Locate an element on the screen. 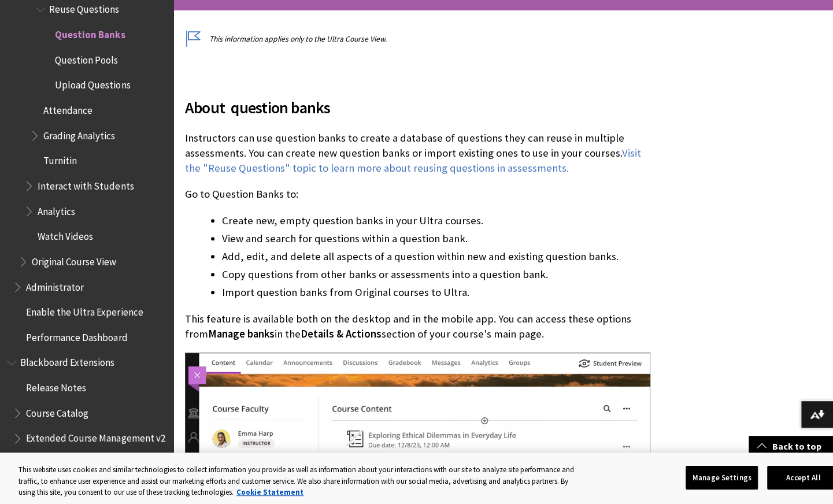  span: Administrator is located at coordinates (55, 285).